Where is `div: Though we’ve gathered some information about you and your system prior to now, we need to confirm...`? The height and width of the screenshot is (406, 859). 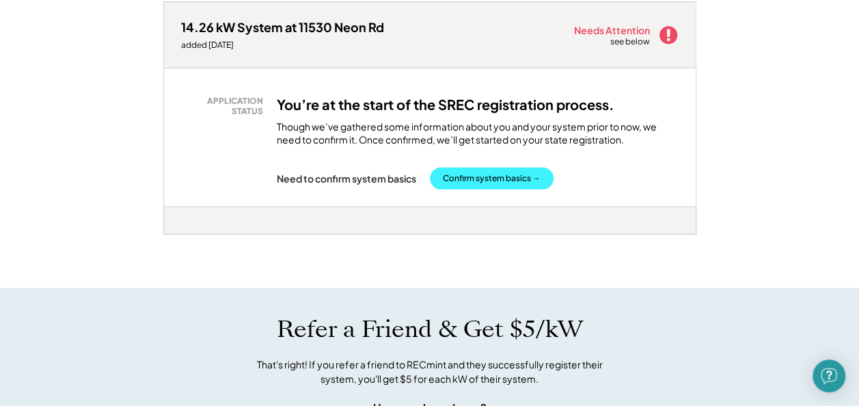
div: Though we’ve gathered some information about you and your system prior to now, we need to confirm... is located at coordinates (478, 133).